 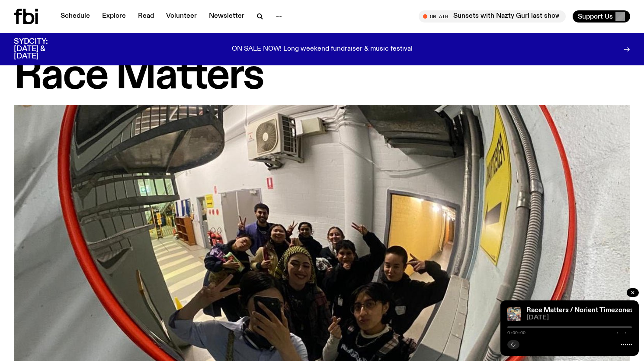 What do you see at coordinates (181, 17) in the screenshot?
I see `a: Volunteer` at bounding box center [181, 17].